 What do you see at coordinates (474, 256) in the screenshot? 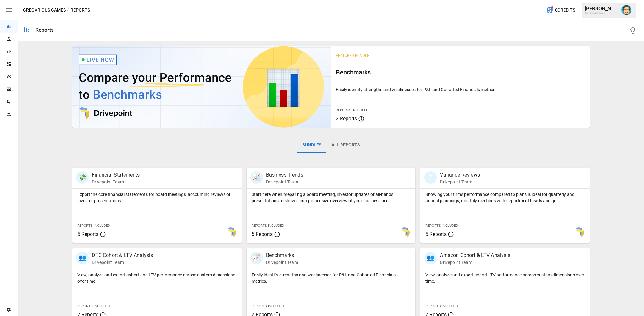
I see `p: Amazon Cohort & LTV Analysis` at bounding box center [474, 256].